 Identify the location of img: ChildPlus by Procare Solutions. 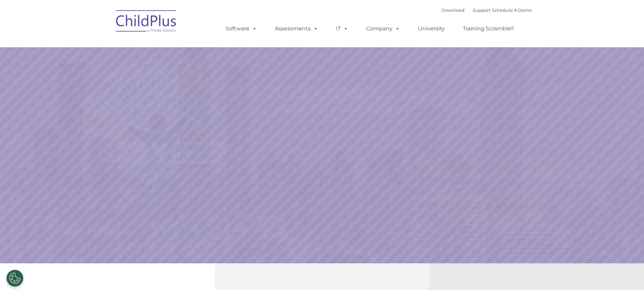
(146, 22).